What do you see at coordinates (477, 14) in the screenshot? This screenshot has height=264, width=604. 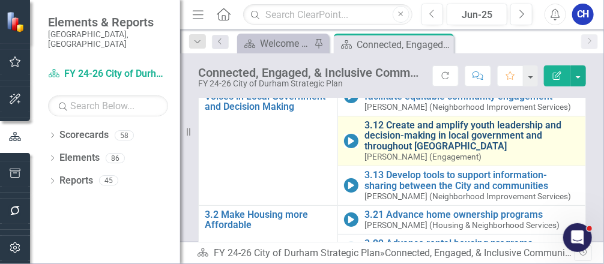 I see `button: Jun-25` at bounding box center [477, 14].